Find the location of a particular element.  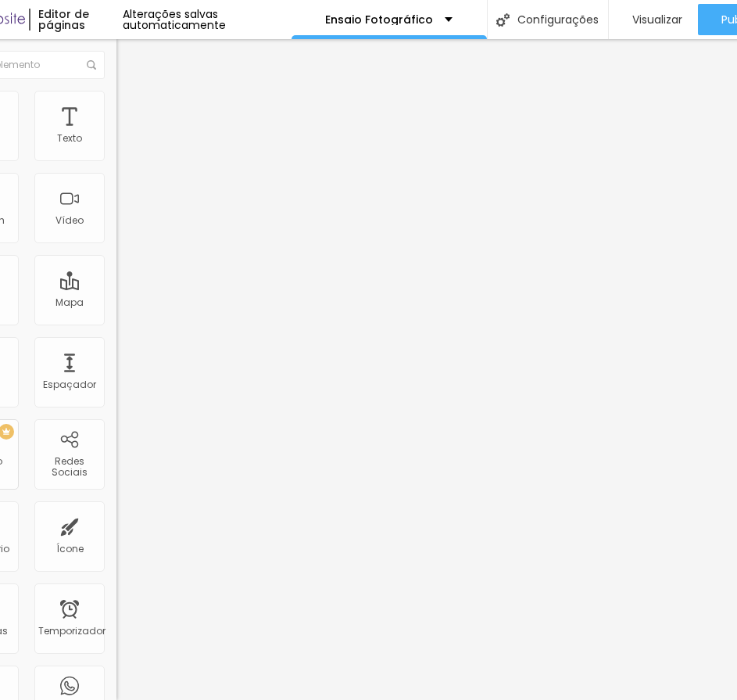

font: Editor de páginas is located at coordinates (63, 20).